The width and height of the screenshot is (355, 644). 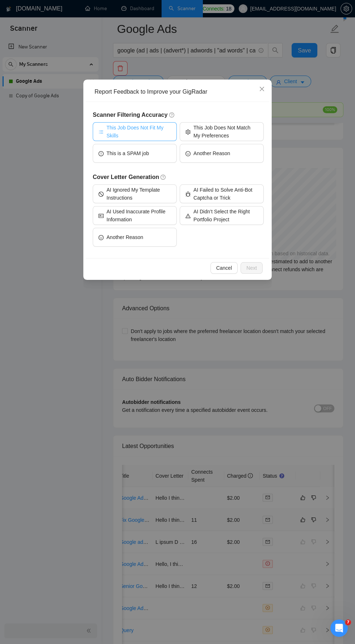 I want to click on span: AI Ignored My Template Instructions, so click(x=139, y=194).